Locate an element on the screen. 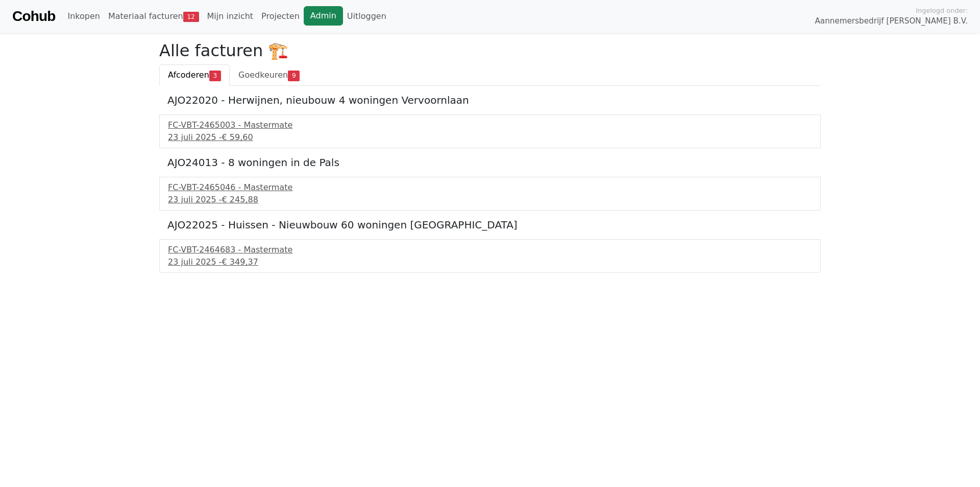 The width and height of the screenshot is (980, 487). a: Afcoderen3 is located at coordinates (195, 75).